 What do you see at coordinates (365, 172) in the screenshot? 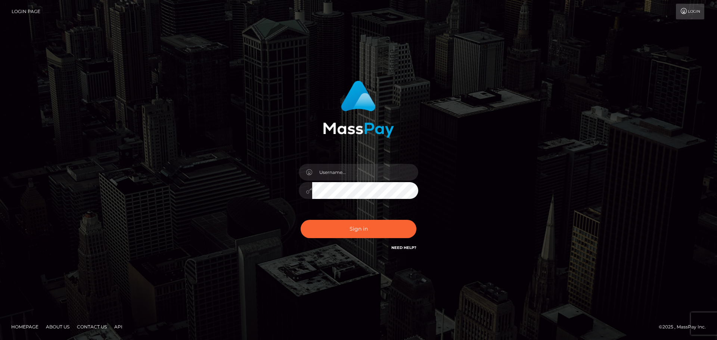
I see `input: Username...` at bounding box center [365, 172].